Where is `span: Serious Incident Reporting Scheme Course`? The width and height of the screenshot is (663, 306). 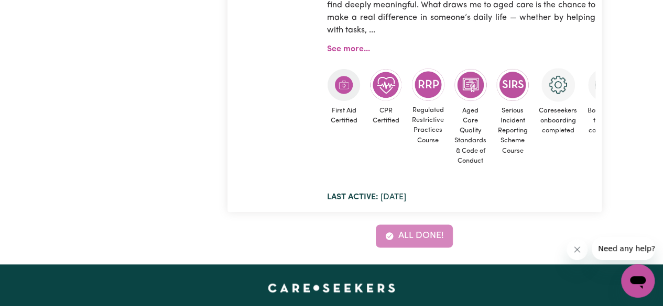
span: Serious Incident Reporting Scheme Course is located at coordinates (512, 131).